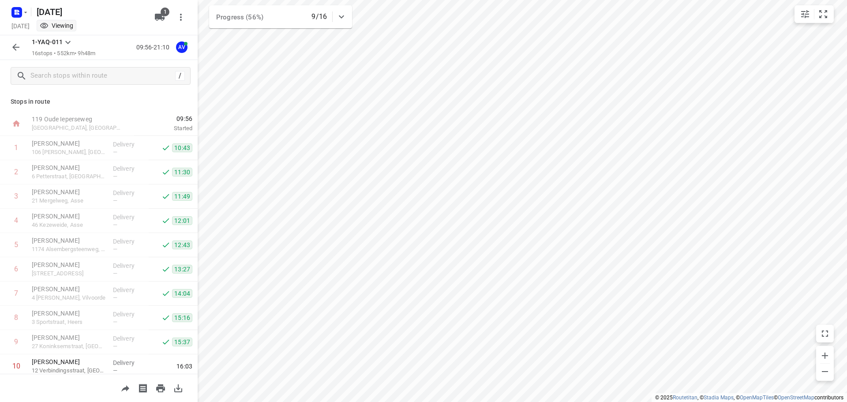 The image size is (847, 402). What do you see at coordinates (99, 101) in the screenshot?
I see `p: Stops in route` at bounding box center [99, 101].